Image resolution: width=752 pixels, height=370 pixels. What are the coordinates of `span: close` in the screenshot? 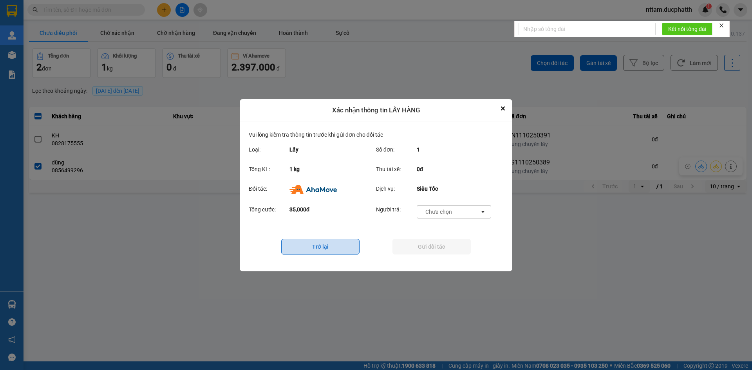 It's located at (722, 25).